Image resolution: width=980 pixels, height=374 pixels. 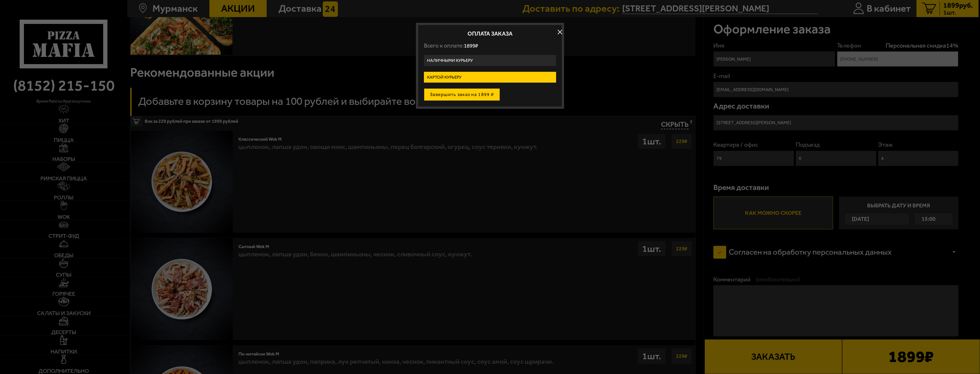 What do you see at coordinates (490, 45) in the screenshot?
I see `p: Всего к оплате:` at bounding box center [490, 45].